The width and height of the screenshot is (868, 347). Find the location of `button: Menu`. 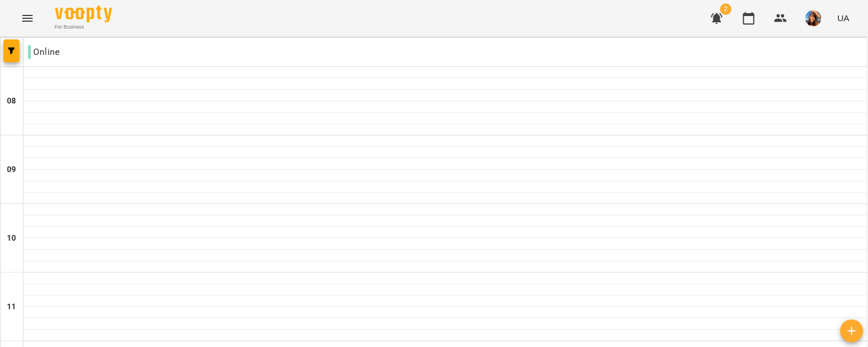

button: Menu is located at coordinates (27, 18).